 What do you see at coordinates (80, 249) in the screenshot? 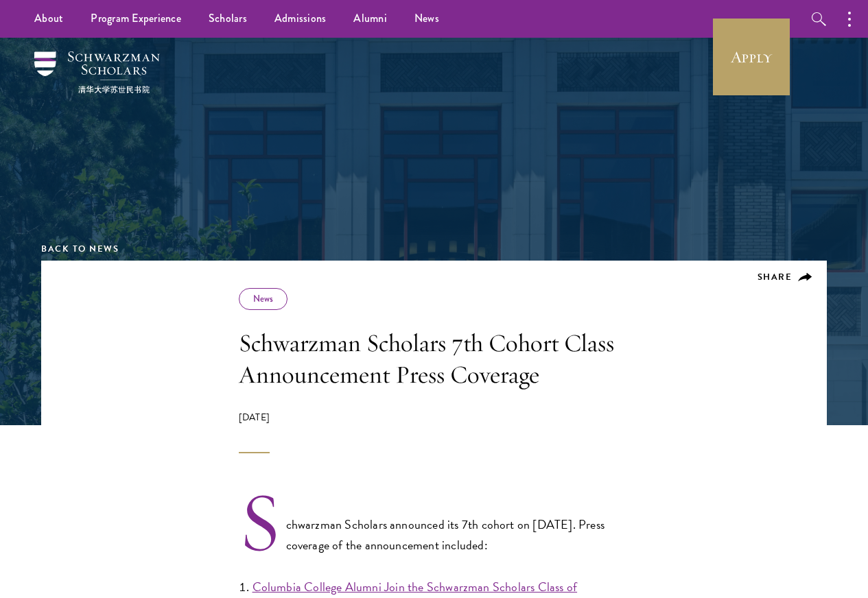
I see `a: Back to News` at bounding box center [80, 249].